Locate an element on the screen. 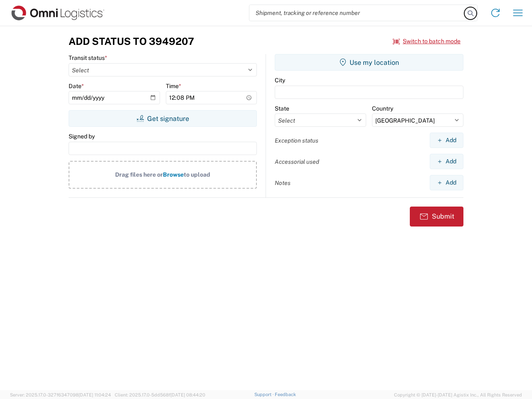 This screenshot has height=399, width=532. span: Server: 2025.17.0-327f6347098 is located at coordinates (60, 395).